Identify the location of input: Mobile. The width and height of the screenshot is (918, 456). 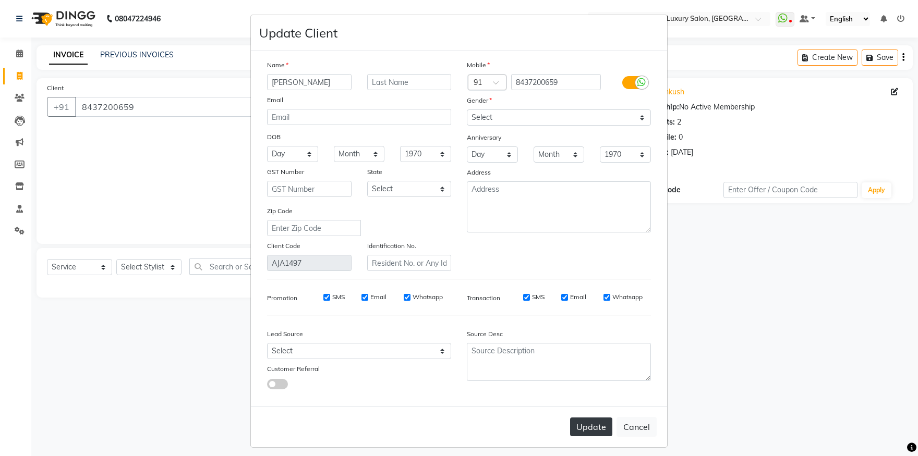
(556, 82).